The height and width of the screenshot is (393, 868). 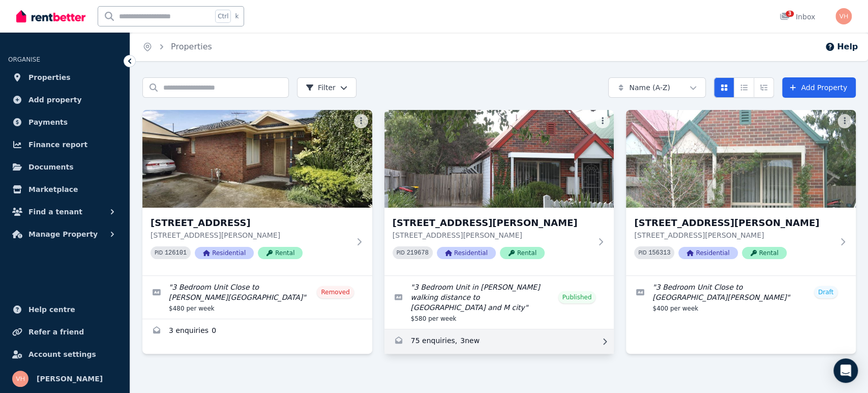 What do you see at coordinates (846, 371) in the screenshot?
I see `div: Open Intercom Messenger` at bounding box center [846, 371].